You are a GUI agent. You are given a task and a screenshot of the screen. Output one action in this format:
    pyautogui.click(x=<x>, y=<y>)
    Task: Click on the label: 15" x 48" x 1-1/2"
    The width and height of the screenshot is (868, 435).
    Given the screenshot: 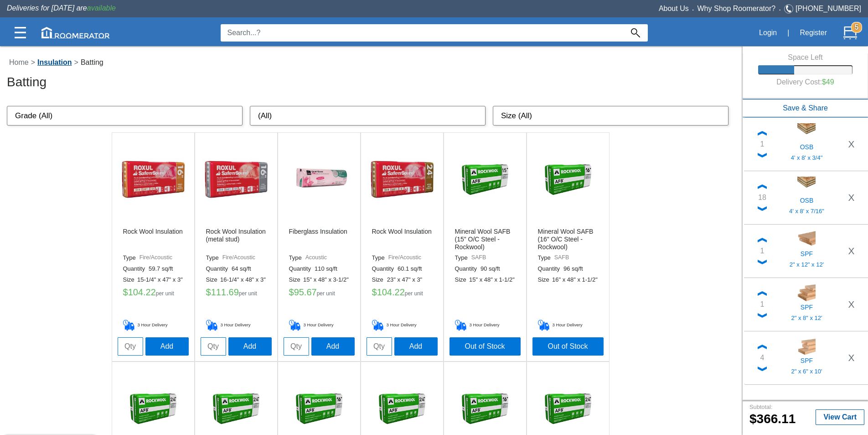 What is the action you would take?
    pyautogui.click(x=492, y=280)
    